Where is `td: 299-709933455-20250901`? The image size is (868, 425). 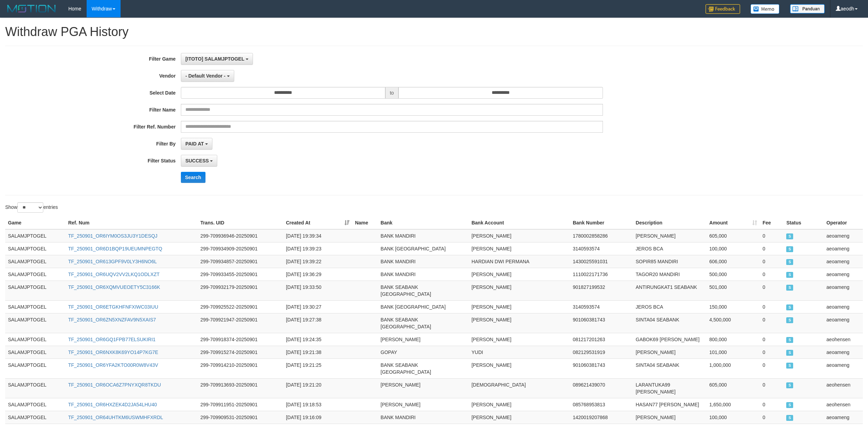
td: 299-709933455-20250901 is located at coordinates (240, 274).